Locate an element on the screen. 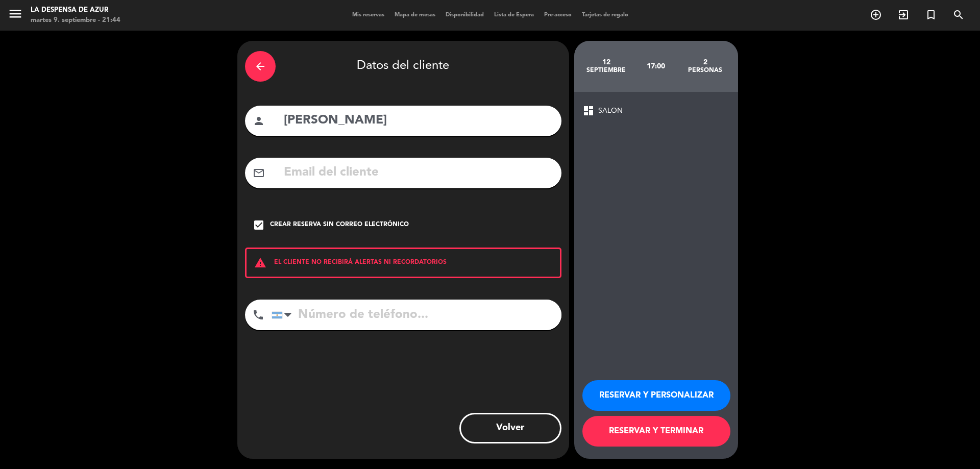  div: 12 is located at coordinates (606, 62).